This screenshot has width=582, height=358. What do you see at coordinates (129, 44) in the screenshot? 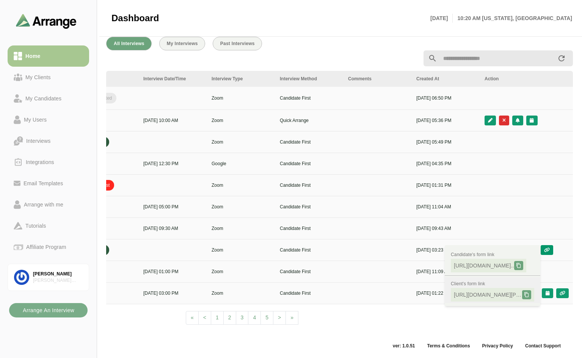
I see `button: All Interviews` at bounding box center [129, 44].